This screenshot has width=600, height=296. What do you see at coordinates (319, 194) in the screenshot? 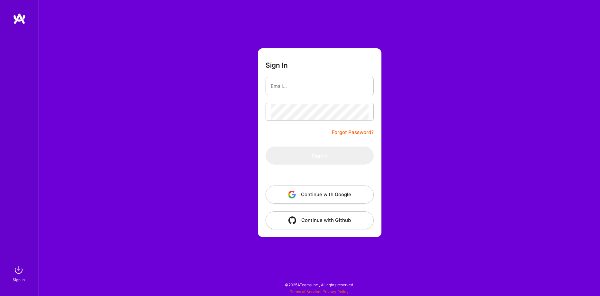
I see `button: Continue with Google` at bounding box center [319, 194].